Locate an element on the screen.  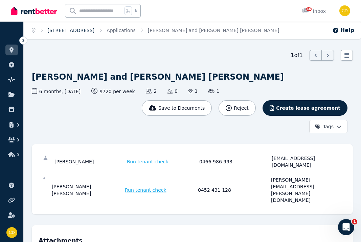
button: Save to Documents is located at coordinates (177, 108).